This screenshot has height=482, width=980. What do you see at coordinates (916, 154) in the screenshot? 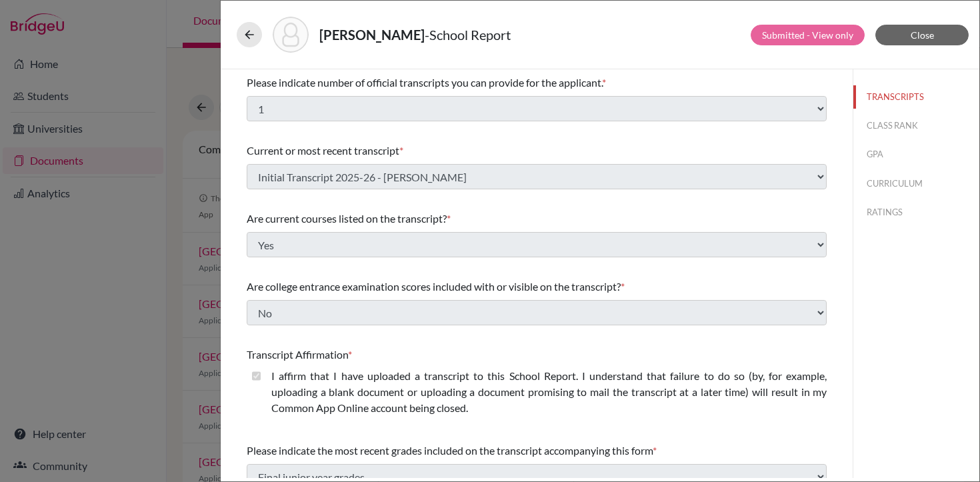
I see `button: GPA` at bounding box center [916, 154].